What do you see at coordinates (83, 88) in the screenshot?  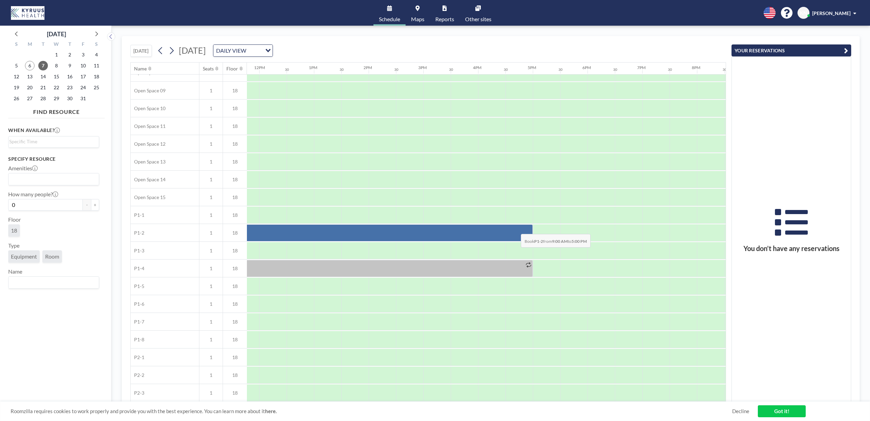 I see `span: Friday, October 24, 2025` at bounding box center [83, 88].